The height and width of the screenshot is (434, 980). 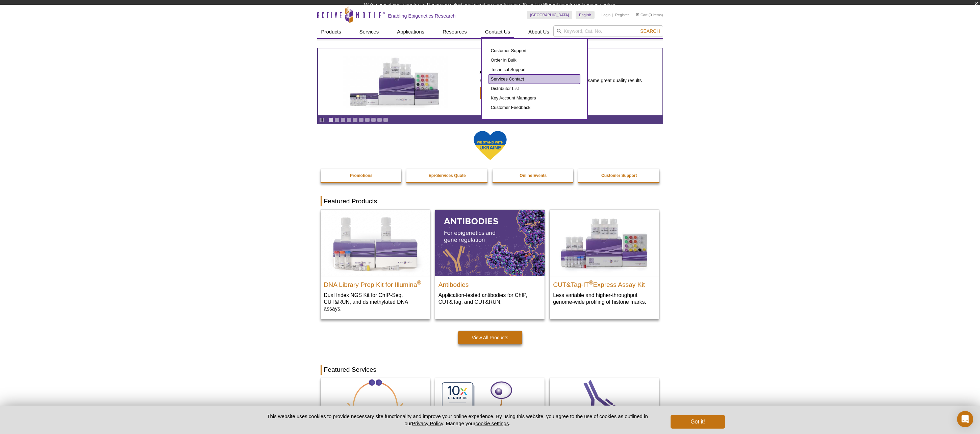 What do you see at coordinates (490, 370) in the screenshot?
I see `h2: Featured Services` at bounding box center [490, 370].